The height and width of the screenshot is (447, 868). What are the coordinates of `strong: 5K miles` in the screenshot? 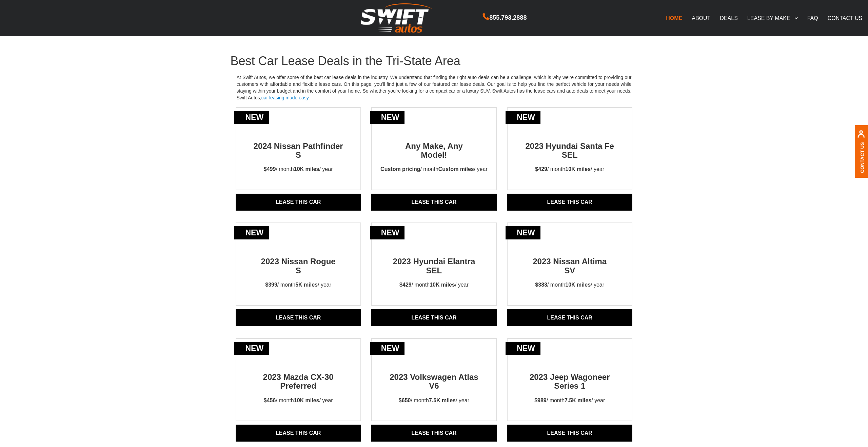 It's located at (307, 284).